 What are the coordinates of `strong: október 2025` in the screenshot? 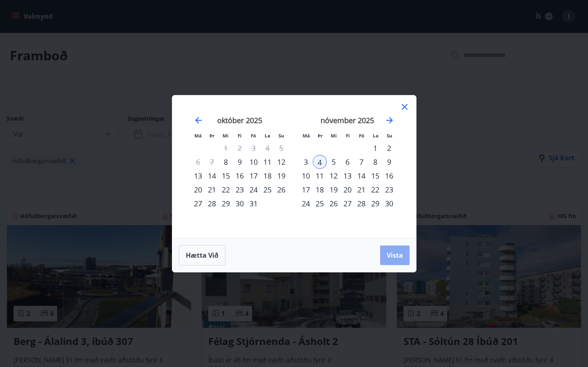 It's located at (240, 120).